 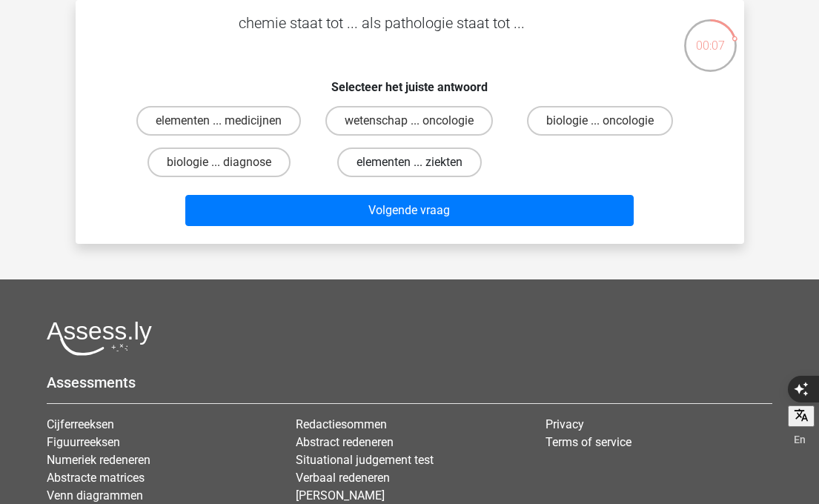 I want to click on a: Figuurreeksen, so click(x=83, y=441).